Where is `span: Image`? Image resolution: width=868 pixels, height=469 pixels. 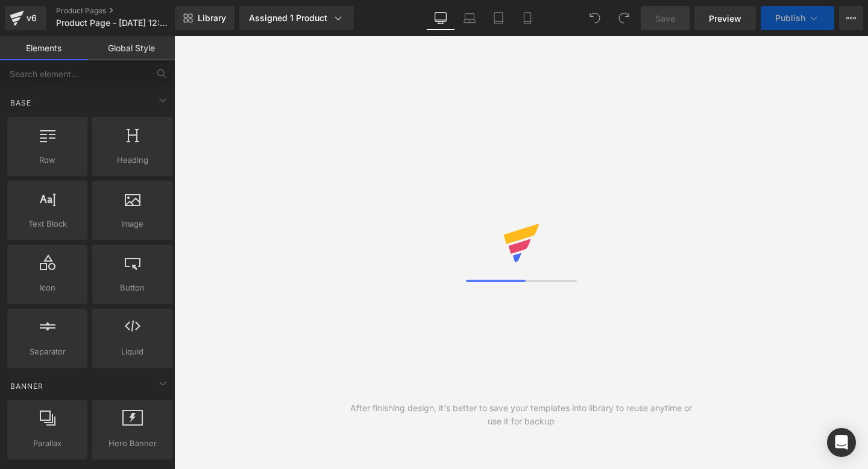
span: Image is located at coordinates (132, 223).